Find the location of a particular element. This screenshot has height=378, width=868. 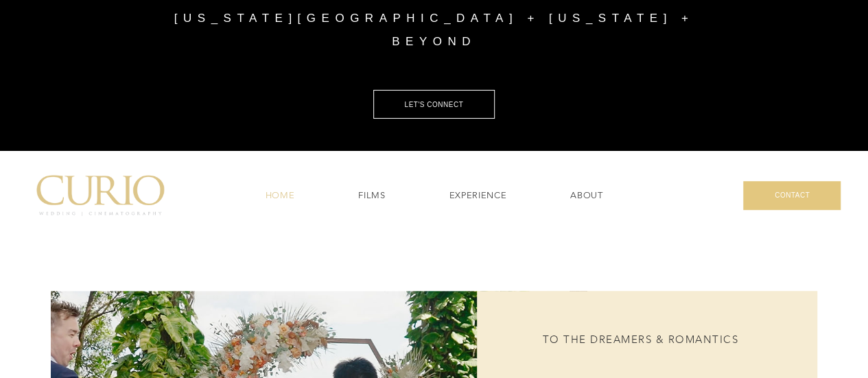

a: FILMS is located at coordinates (372, 196).